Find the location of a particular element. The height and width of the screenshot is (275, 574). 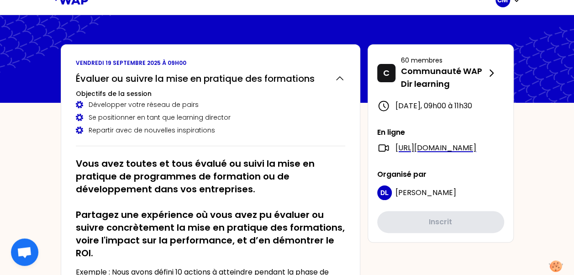

p: DL is located at coordinates (385, 193).